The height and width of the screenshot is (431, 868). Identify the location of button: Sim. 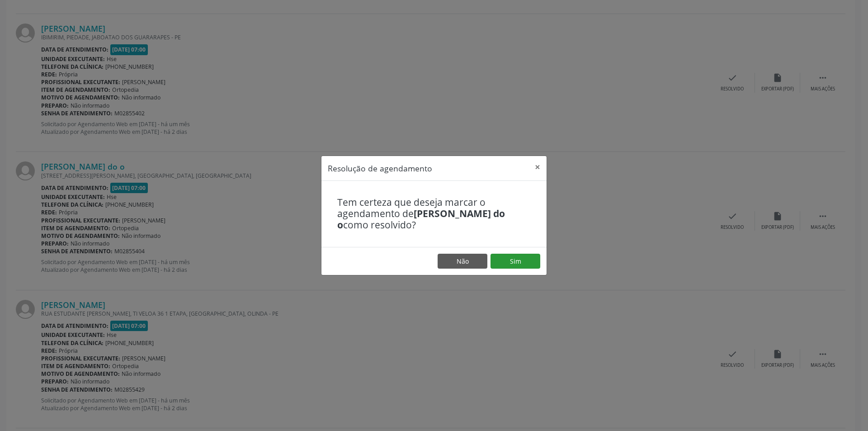
(516, 262).